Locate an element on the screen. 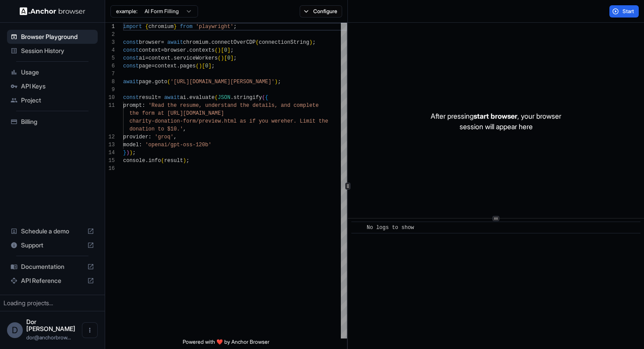  span: page is located at coordinates (145, 82).